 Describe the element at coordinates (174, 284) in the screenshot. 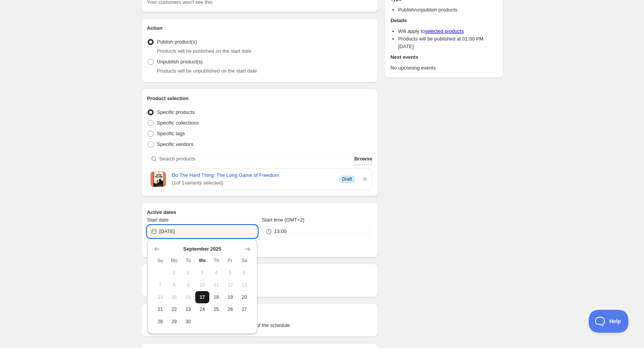

I see `span: 8` at that location.